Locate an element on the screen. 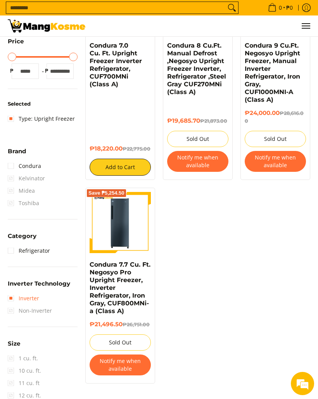 This screenshot has width=318, height=399. a: Condura is located at coordinates (24, 166).